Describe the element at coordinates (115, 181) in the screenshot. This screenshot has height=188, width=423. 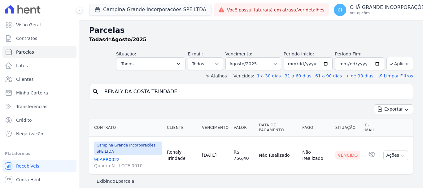
I see `p: Exibindo parcela` at that location.